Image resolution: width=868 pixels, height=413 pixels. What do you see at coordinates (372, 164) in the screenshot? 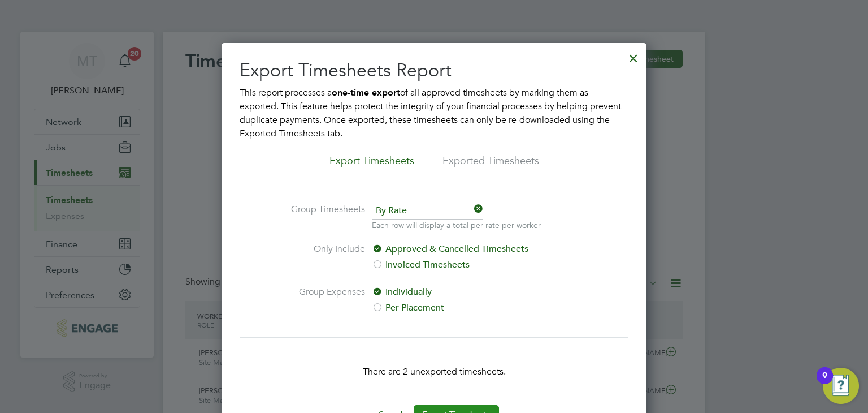
I see `li: Export Timesheets` at bounding box center [372, 164].